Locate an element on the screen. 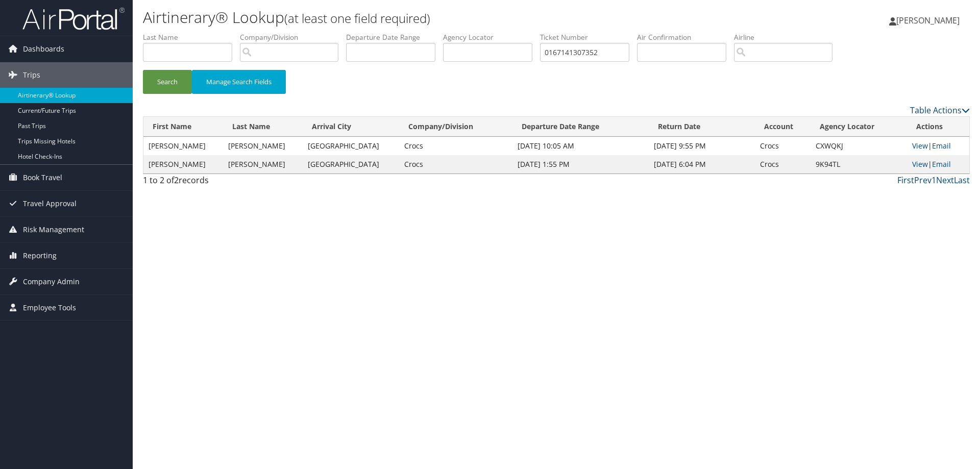 The height and width of the screenshot is (469, 980). span: Travel Approval is located at coordinates (49, 204).